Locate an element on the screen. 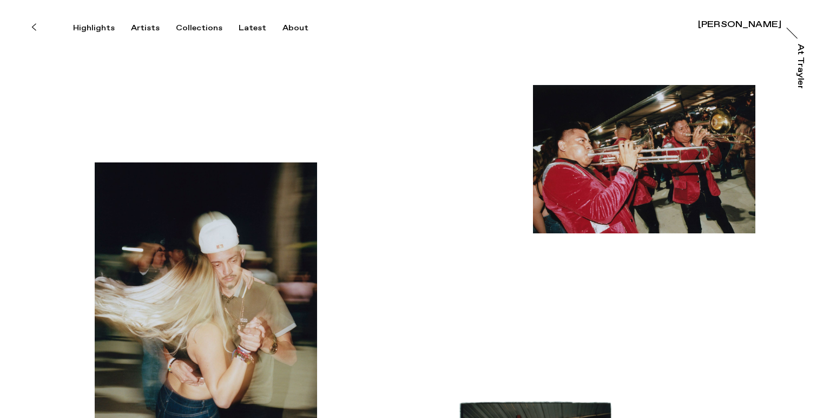 The image size is (823, 418). button: Artists is located at coordinates (153, 28).